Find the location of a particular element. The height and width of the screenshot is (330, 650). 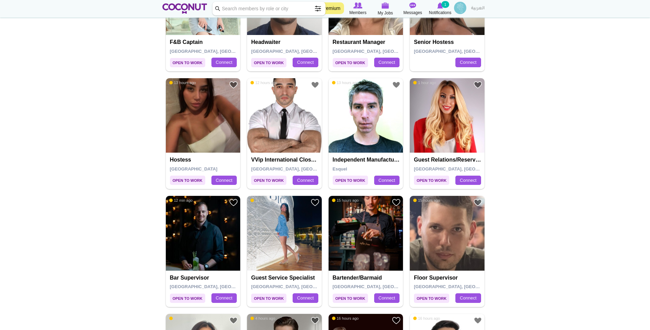

h4: Headwaiter is located at coordinates (285, 42).